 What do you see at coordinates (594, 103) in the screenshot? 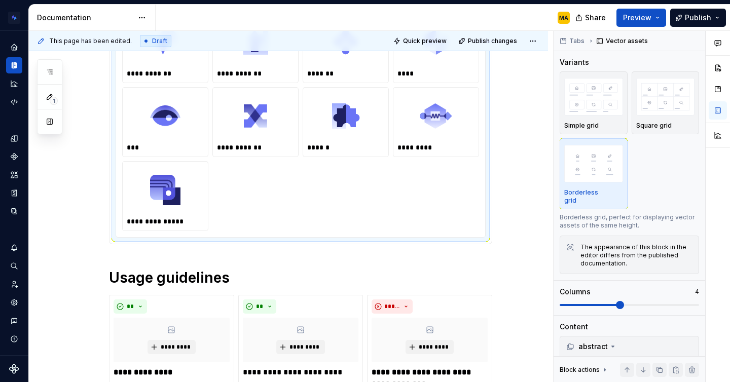
I see `button: placeholderSimple grid` at bounding box center [594, 103].